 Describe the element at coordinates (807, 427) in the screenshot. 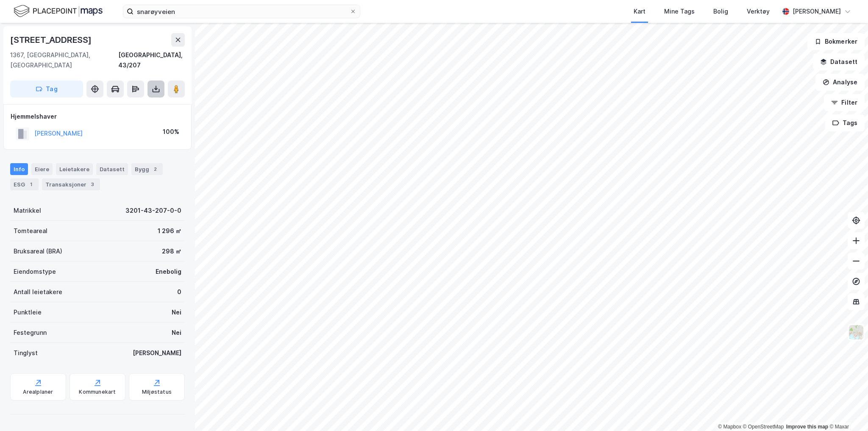

I see `a: Improve this map` at that location.